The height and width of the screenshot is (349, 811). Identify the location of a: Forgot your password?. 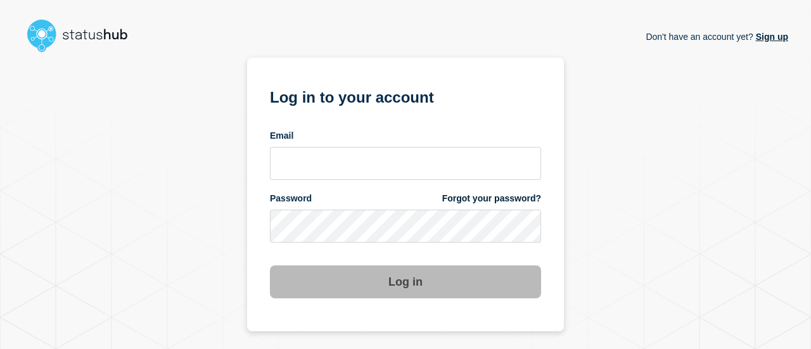
(491, 198).